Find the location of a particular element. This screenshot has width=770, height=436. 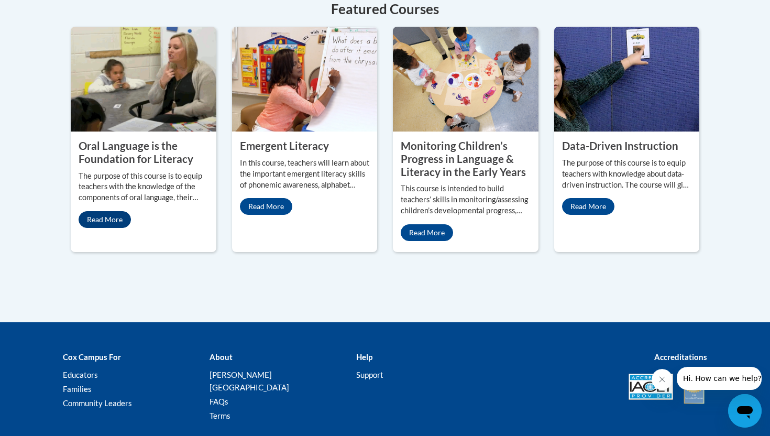

p: In this course, teachers will learn about the important emergent literacy skills of phonemic awar... is located at coordinates (305, 174).